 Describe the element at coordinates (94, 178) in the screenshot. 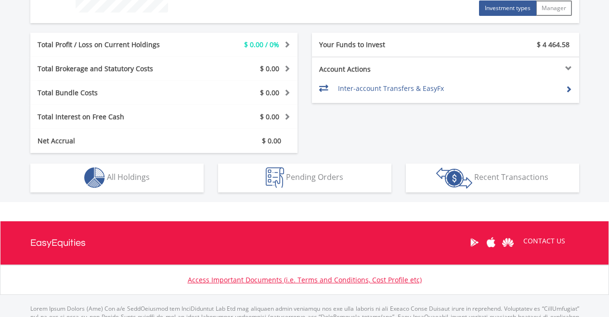

I see `img: holdings-wht.png` at that location.